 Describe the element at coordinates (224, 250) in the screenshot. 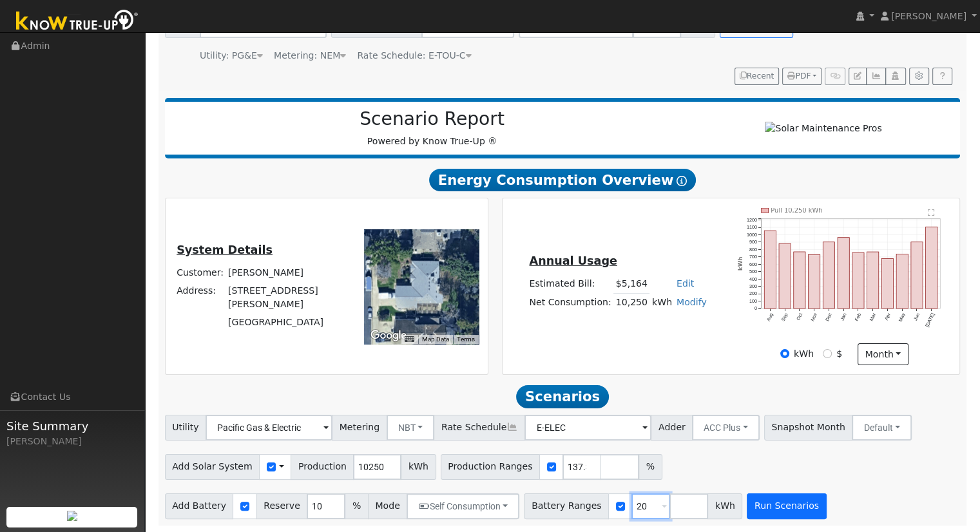

I see `u: System Details` at that location.